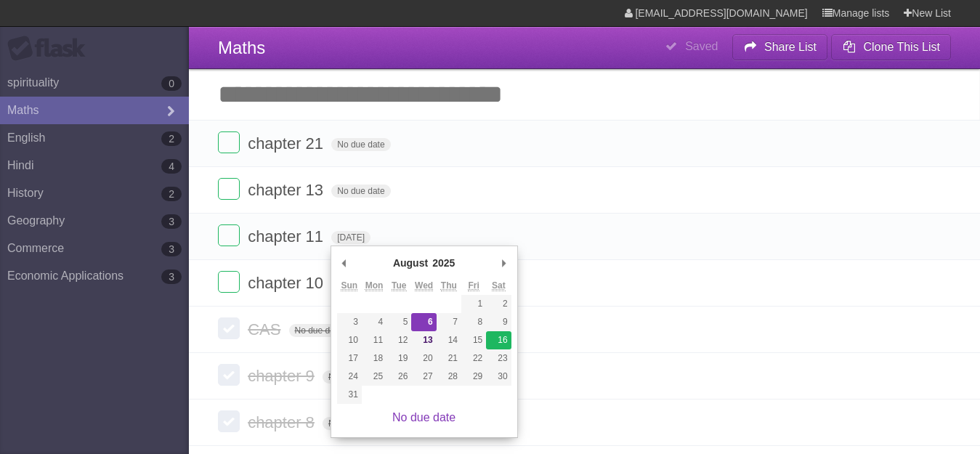  What do you see at coordinates (374, 358) in the screenshot?
I see `button: 18` at bounding box center [374, 358].